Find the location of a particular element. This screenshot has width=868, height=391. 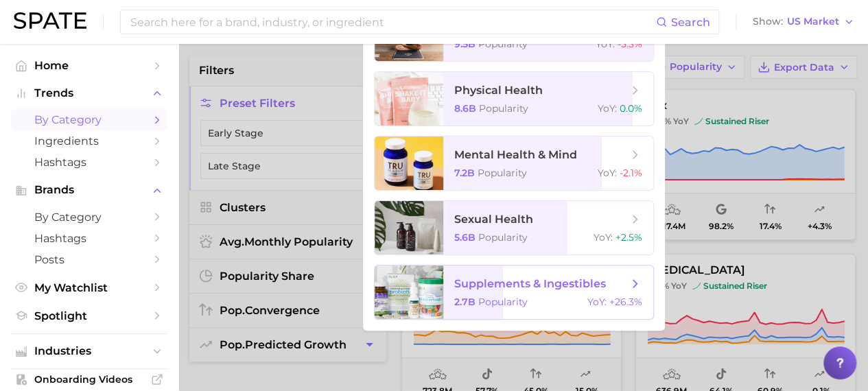

span: mental health & mind is located at coordinates (516, 154).